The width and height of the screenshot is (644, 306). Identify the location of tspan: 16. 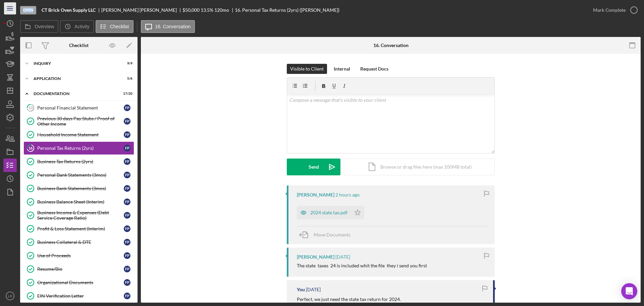
(30, 148).